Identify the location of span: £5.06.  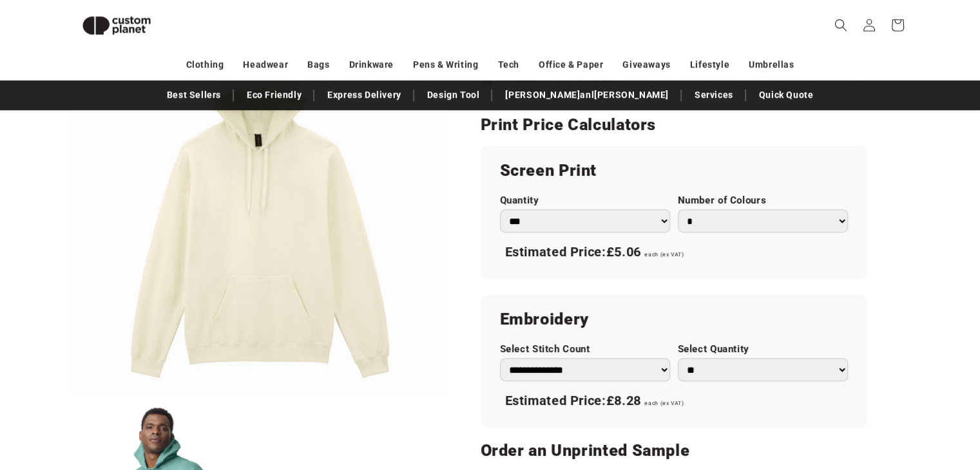
(624, 252).